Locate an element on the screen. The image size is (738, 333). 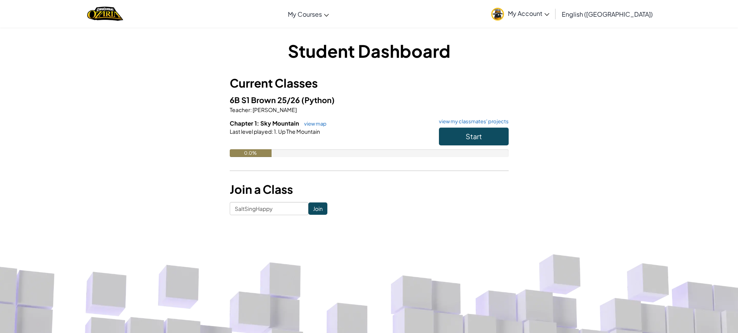
button: Start is located at coordinates (474, 136).